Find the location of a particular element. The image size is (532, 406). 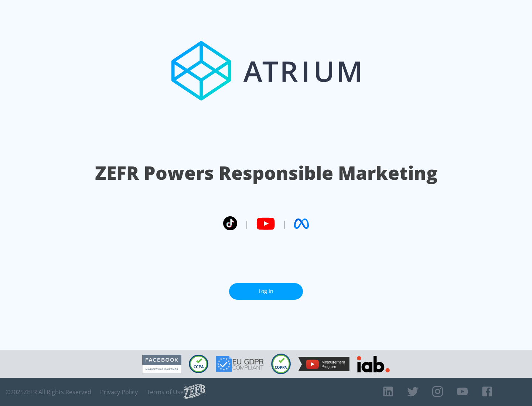

a: Log In is located at coordinates (266, 292).